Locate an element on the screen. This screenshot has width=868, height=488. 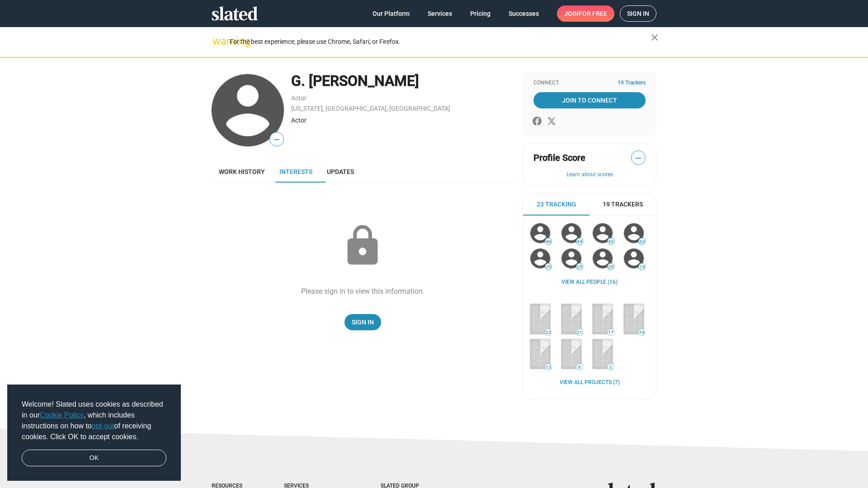
span: Services is located at coordinates (440, 13).